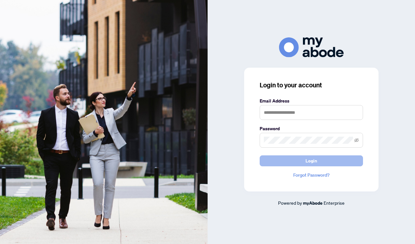 The width and height of the screenshot is (415, 244). What do you see at coordinates (311, 129) in the screenshot?
I see `label: Password` at bounding box center [311, 129].